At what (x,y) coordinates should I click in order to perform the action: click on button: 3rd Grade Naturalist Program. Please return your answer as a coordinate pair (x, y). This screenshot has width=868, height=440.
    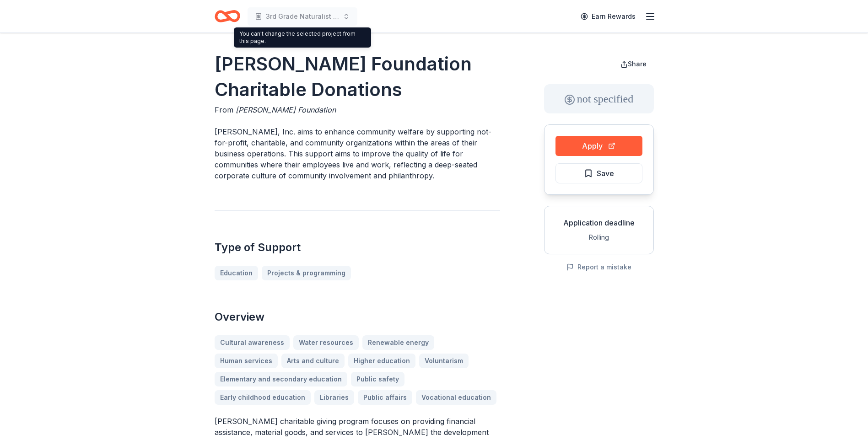
    Looking at the image, I should click on (302, 16).